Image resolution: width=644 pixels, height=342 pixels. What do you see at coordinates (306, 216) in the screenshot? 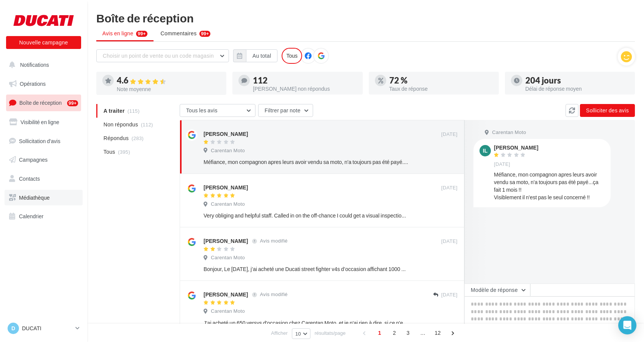
I see `div: Very obliging and helpful staff. Called in on the off-chance I could get a visual inspection serv...` at bounding box center [306, 216].